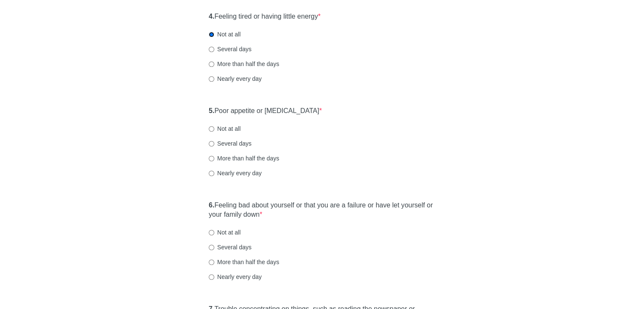  I want to click on label: Feeling bad about yourself or that you are a failure or have let yourself or your family down, so click(322, 210).